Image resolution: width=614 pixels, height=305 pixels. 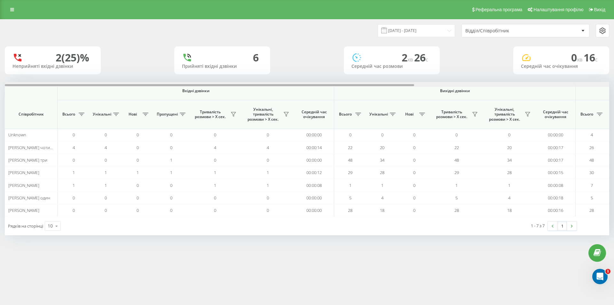 I want to click on div: Неприйняті вхідні дзвінки, so click(x=53, y=66).